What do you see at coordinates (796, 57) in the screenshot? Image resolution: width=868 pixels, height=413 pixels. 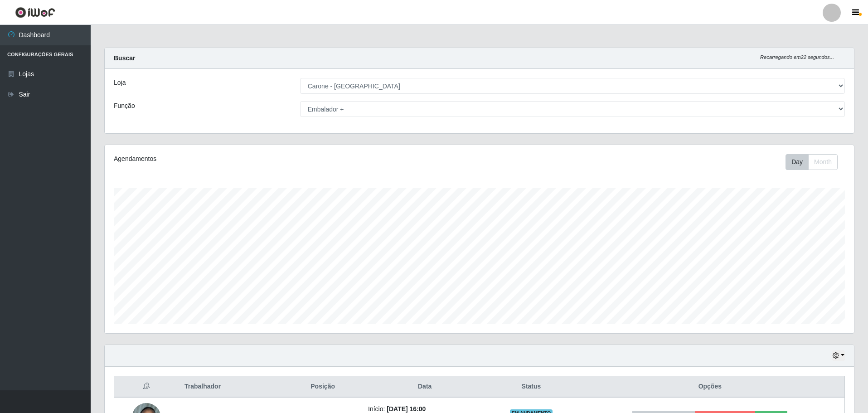 I see `i: Recarregando em 22 segundos...` at bounding box center [796, 57].